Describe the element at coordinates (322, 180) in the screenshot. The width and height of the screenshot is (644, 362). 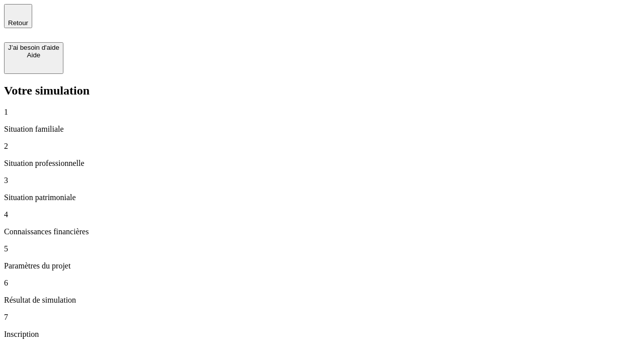
I see `p: 3` at that location.